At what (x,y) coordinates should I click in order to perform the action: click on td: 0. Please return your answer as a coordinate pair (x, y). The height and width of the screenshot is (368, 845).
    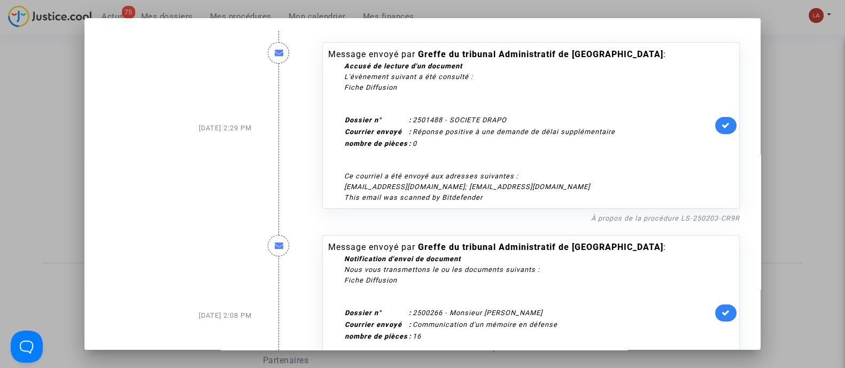
    Looking at the image, I should click on (514, 144).